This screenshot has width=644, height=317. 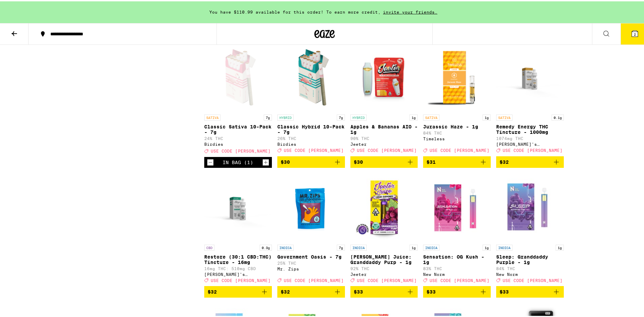 What do you see at coordinates (457, 76) in the screenshot?
I see `img: Timeless - Jurassic Haze - 1g` at bounding box center [457, 76].